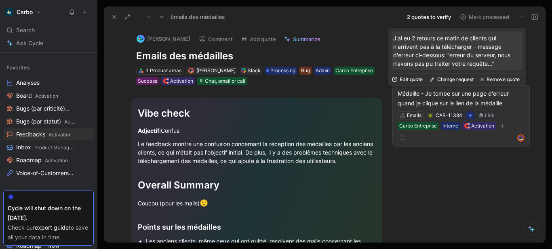 The height and width of the screenshot is (249, 552). I want to click on div: CAR-11384, so click(449, 115).